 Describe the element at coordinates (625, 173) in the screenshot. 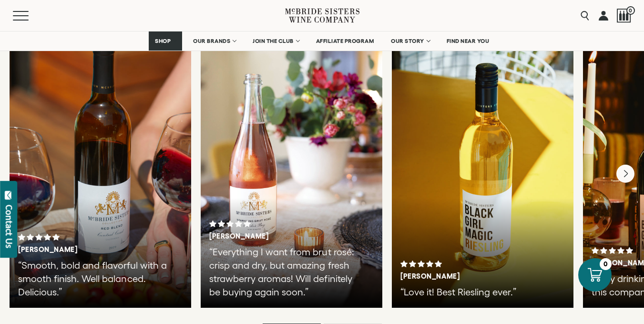

I see `button: Next` at that location.